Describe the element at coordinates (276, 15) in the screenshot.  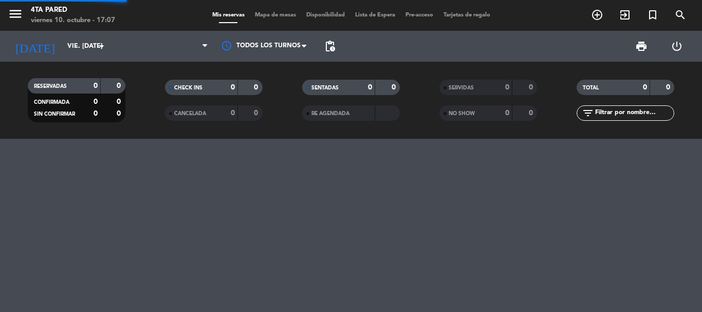
I see `span: Mapa de mesas` at that location.